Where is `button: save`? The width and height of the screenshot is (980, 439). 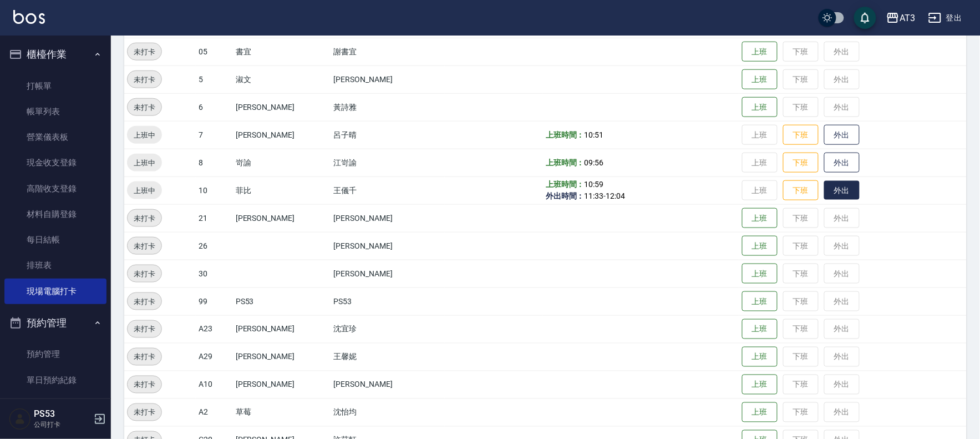 button: save is located at coordinates (866, 18).